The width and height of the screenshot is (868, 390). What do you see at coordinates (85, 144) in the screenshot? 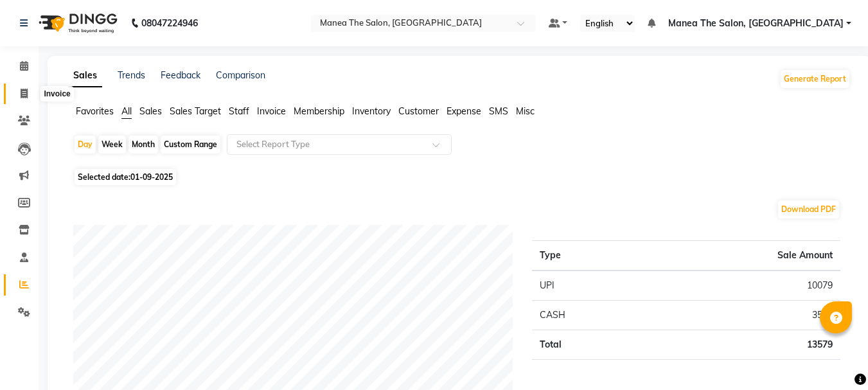
I see `div: Day` at bounding box center [85, 144].